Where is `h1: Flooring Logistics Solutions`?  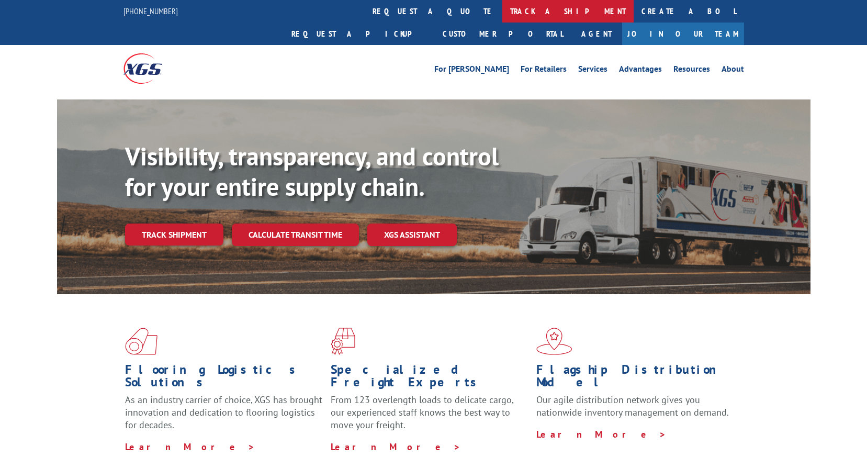
h1: Flooring Logistics Solutions is located at coordinates (224, 378).